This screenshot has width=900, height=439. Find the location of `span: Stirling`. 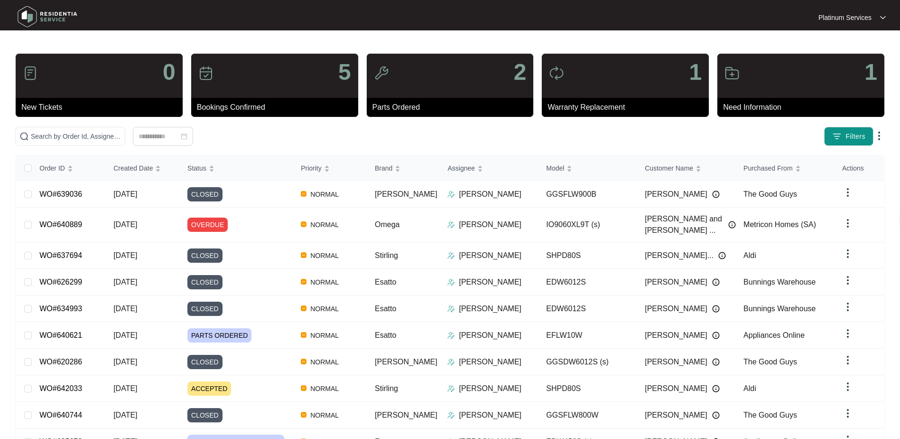

span: Stirling is located at coordinates (386, 388).